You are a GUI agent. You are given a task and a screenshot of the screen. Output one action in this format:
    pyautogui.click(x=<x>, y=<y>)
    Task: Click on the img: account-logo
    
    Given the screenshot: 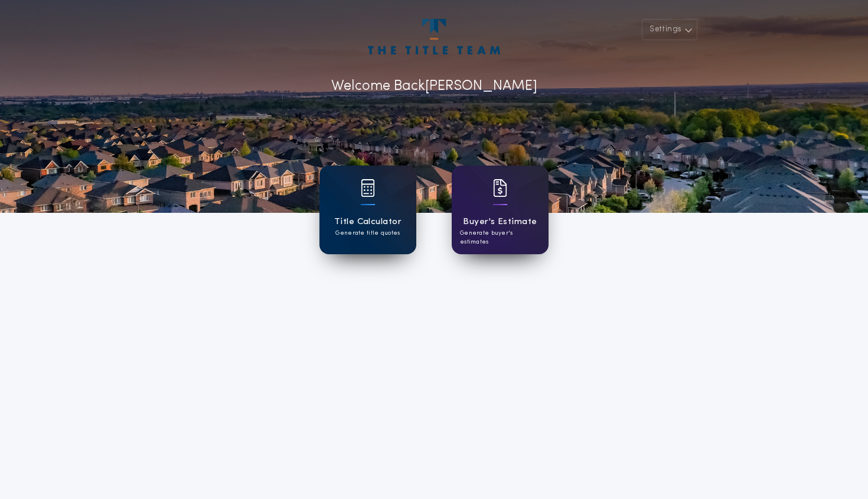 What is the action you would take?
    pyautogui.click(x=434, y=37)
    